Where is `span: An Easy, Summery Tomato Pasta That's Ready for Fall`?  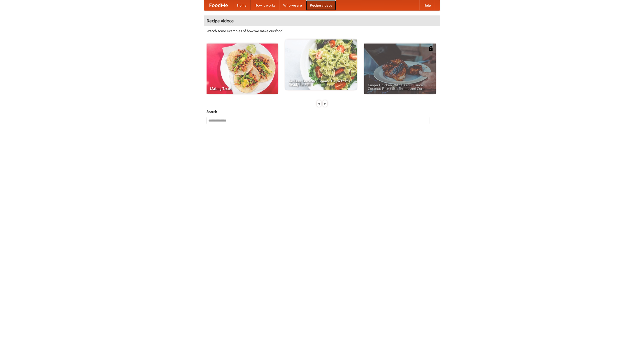 span: An Easy, Summery Tomato Pasta That's Ready for Fall is located at coordinates (321, 83).